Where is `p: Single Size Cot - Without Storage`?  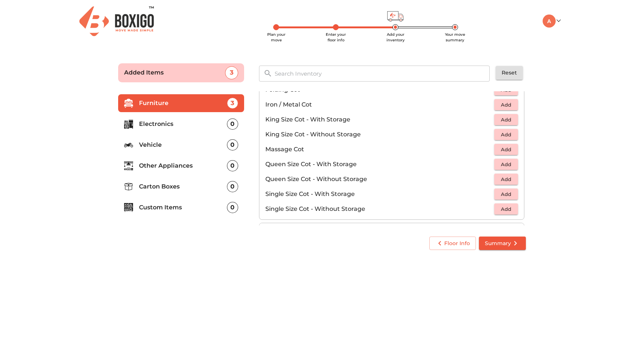
p: Single Size Cot - Without Storage is located at coordinates (380, 209).